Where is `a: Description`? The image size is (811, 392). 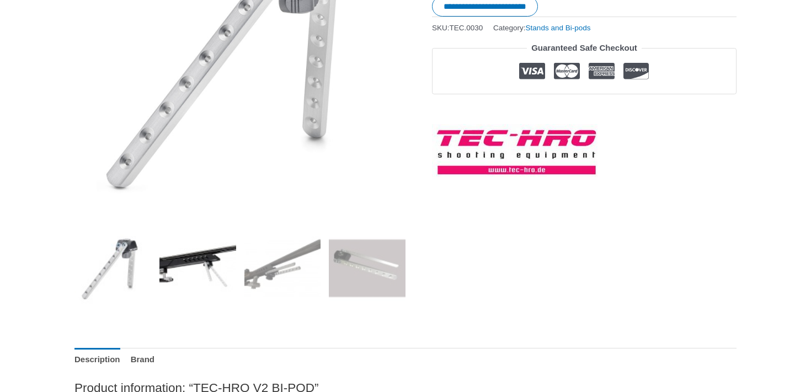
a: Description is located at coordinates (97, 360).